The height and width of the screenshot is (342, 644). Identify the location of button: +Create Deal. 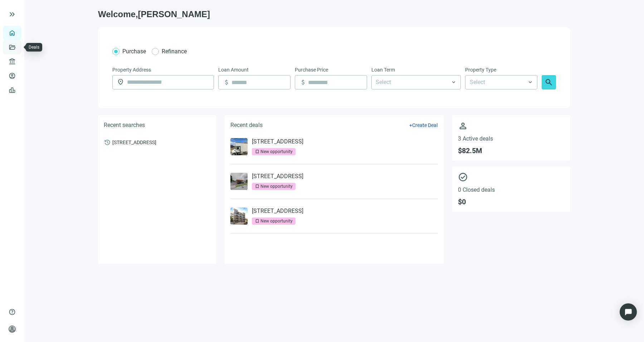
(423, 125).